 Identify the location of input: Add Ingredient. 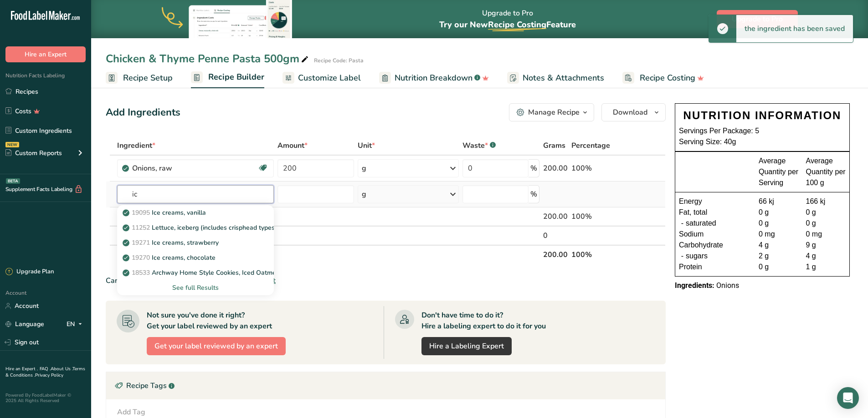
(195, 194).